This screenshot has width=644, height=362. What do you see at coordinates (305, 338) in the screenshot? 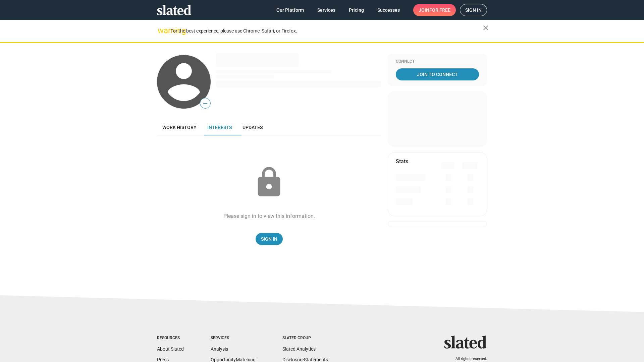
I see `div: Slated Group` at bounding box center [305, 338].